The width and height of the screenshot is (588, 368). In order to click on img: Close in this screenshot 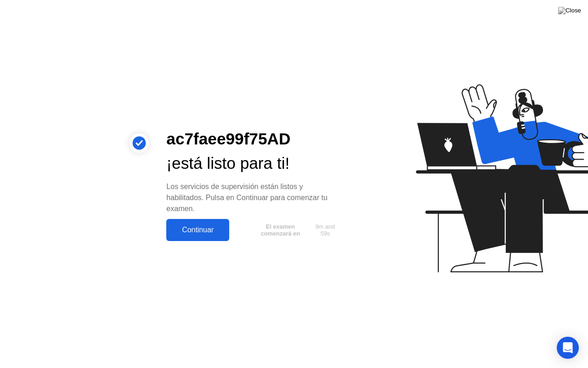, I will do `click(570, 11)`.